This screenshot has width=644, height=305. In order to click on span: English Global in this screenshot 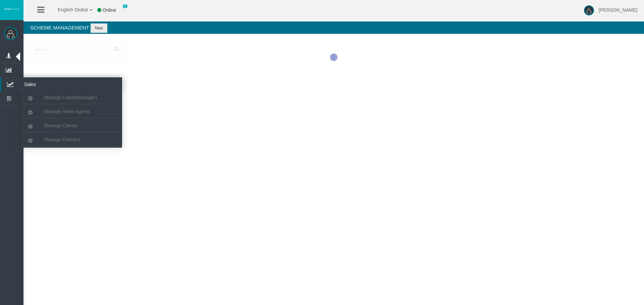, I will do `click(69, 9)`.